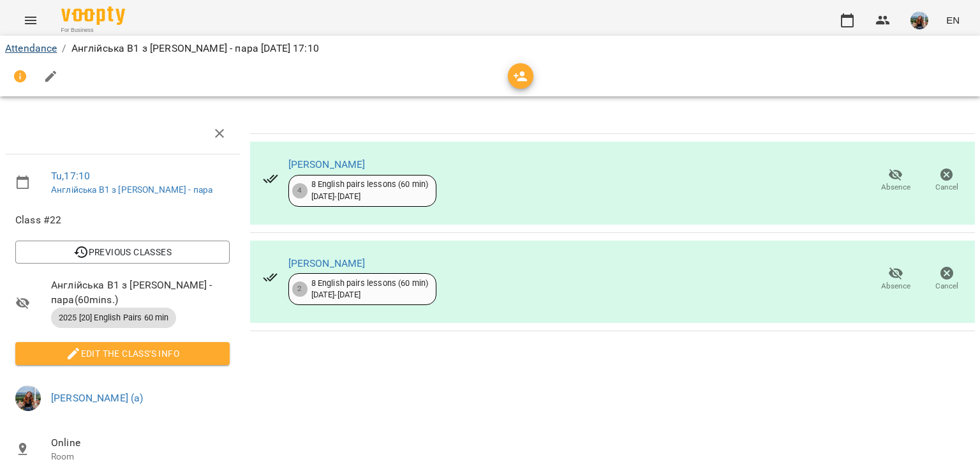 The width and height of the screenshot is (980, 471). Describe the element at coordinates (953, 19) in the screenshot. I see `span: EN` at that location.